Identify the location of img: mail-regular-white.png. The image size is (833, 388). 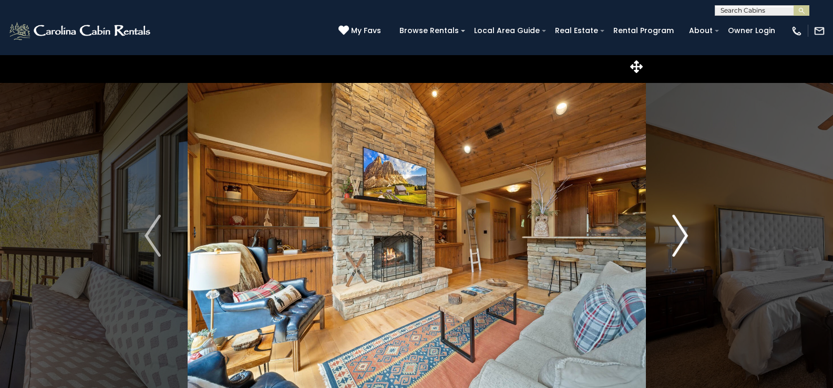
(819, 31).